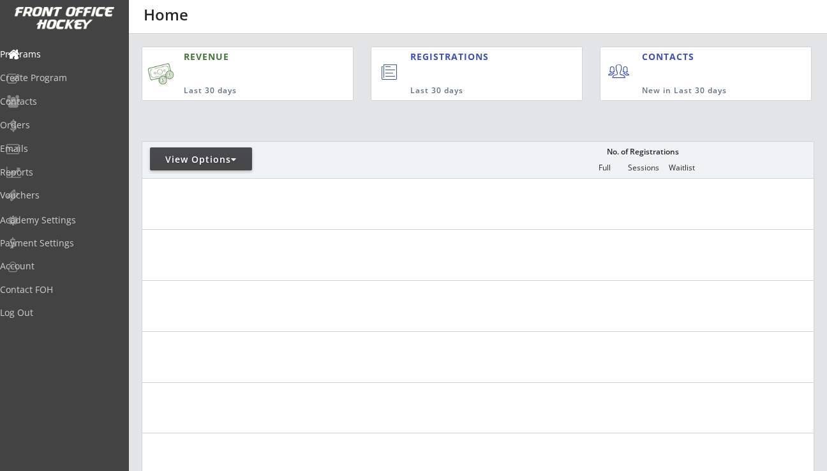 Image resolution: width=827 pixels, height=471 pixels. Describe the element at coordinates (604, 168) in the screenshot. I see `div: Full` at that location.